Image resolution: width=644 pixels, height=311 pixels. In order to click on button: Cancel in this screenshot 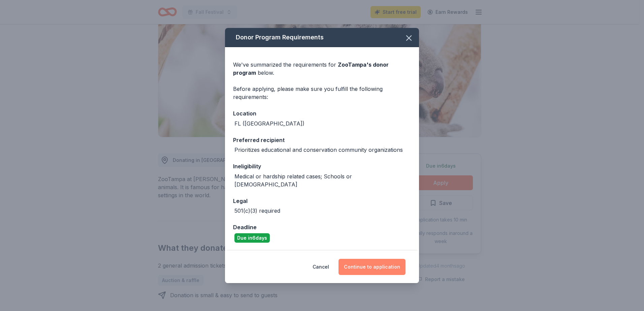, I will do `click(321, 267)`.